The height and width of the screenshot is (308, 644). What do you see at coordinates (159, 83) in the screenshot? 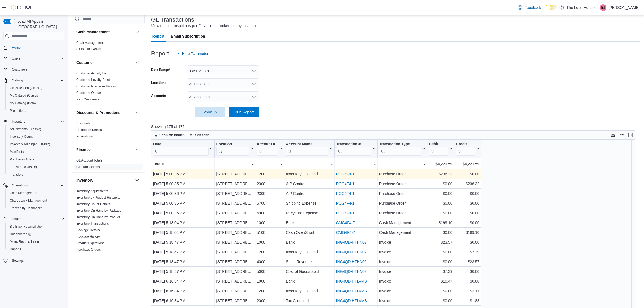
I see `label: Locations` at bounding box center [159, 83].